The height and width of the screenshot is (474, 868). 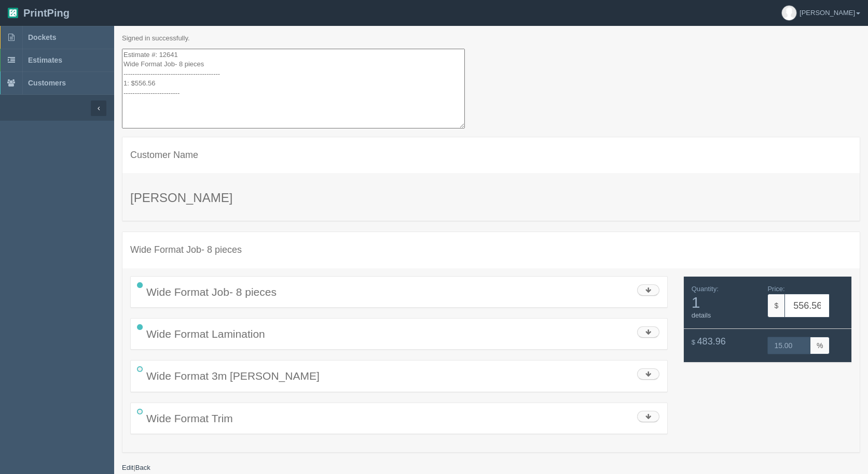 I want to click on span: 1, so click(x=726, y=302).